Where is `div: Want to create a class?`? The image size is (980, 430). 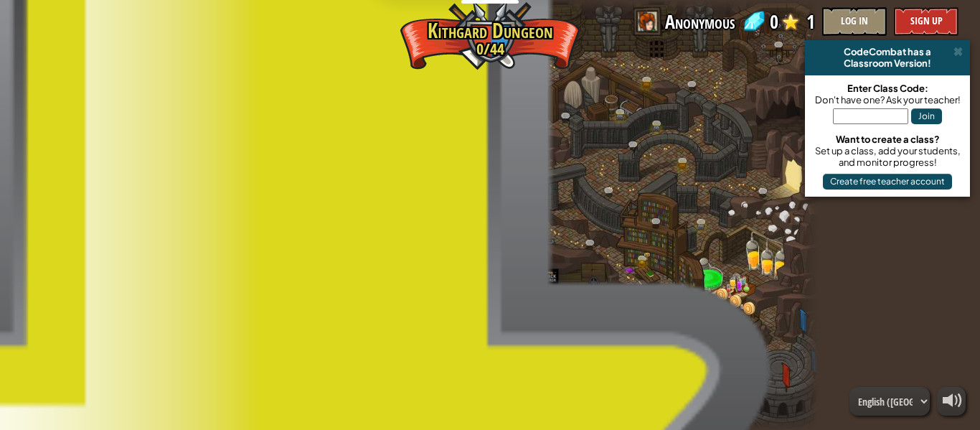
div: Want to create a class? is located at coordinates (887, 139).